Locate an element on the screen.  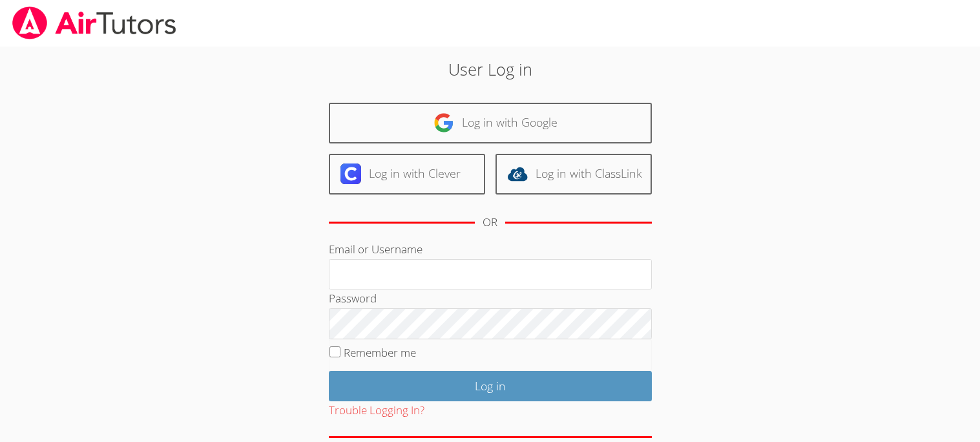
img: airtutors_banner-c4298cdbf04f3fff15de1276eac7730deb9818008684d7c2e4769d2f7ddbe033.png is located at coordinates (94, 23).